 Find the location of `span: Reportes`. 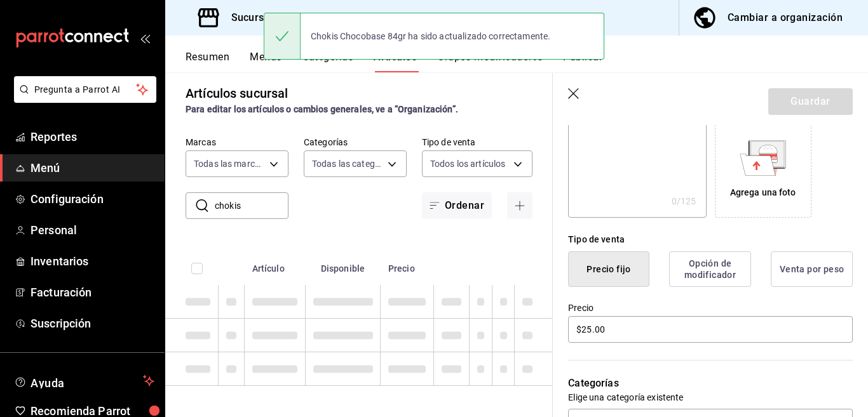

span: Reportes is located at coordinates (92, 136).